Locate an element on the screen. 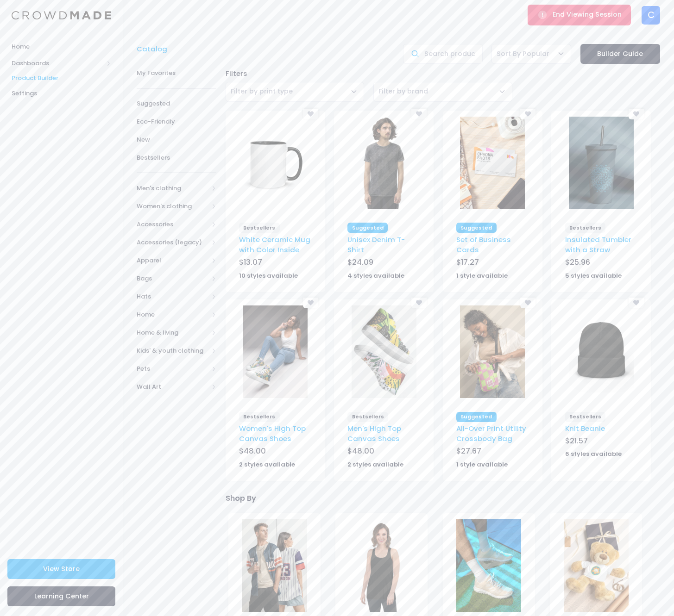 The image size is (674, 616). span: Women's clothing is located at coordinates (172, 207).